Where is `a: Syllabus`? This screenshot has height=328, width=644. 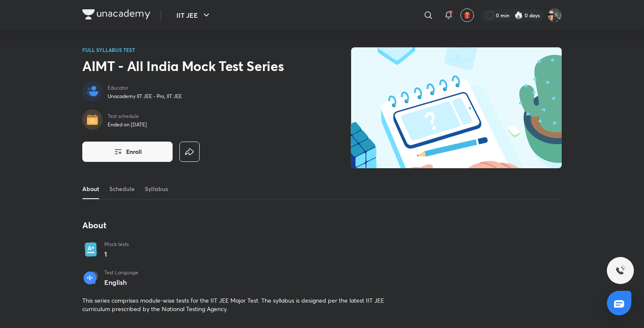 a: Syllabus is located at coordinates (156, 189).